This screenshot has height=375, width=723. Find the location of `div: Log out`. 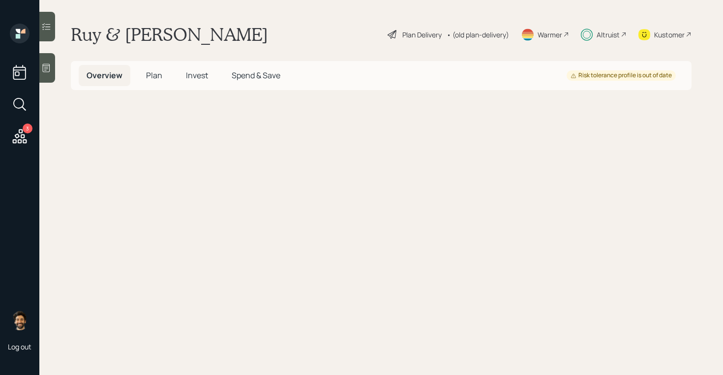

div: Log out is located at coordinates (20, 346).